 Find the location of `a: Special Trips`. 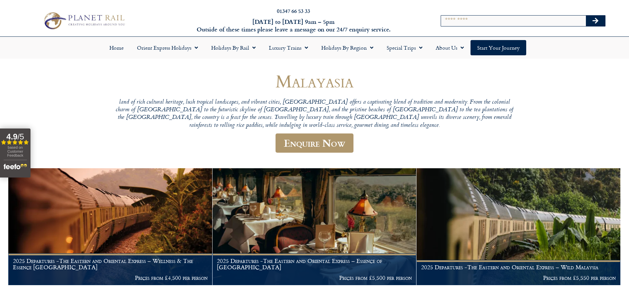

a: Special Trips is located at coordinates (404, 48).